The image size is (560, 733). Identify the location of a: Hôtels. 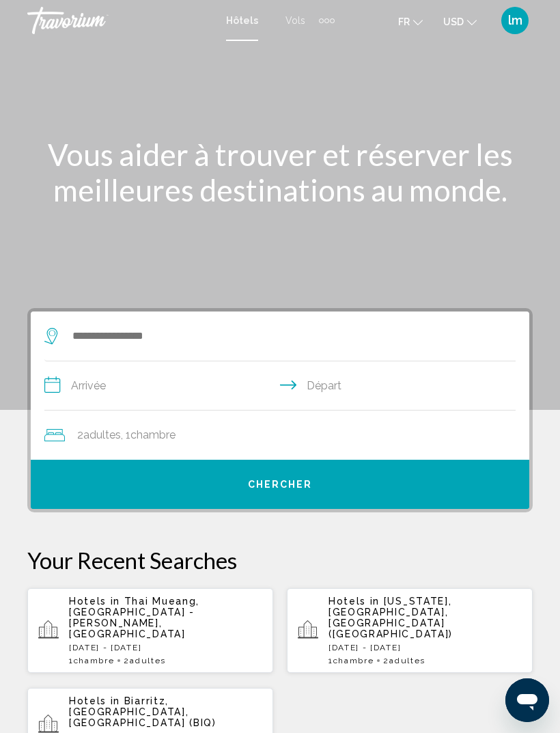
(242, 21).